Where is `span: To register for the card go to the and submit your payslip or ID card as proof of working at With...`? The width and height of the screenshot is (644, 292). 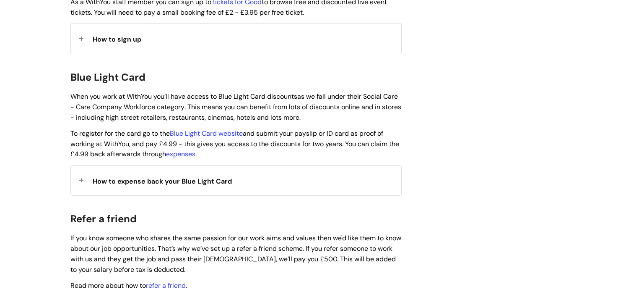
span: To register for the card go to the and submit your payslip or ID card as proof of working at With... is located at coordinates (235, 144).